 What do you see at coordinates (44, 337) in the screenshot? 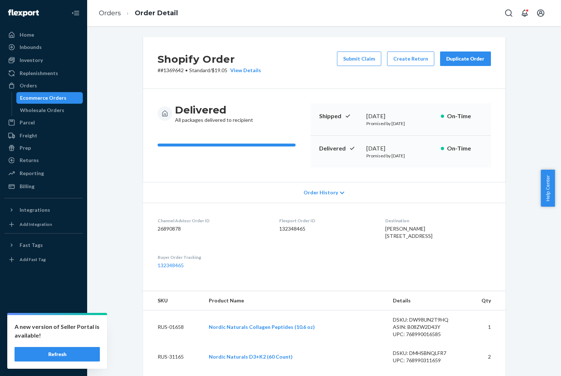
I see `a: Talk to Support` at bounding box center [44, 337].